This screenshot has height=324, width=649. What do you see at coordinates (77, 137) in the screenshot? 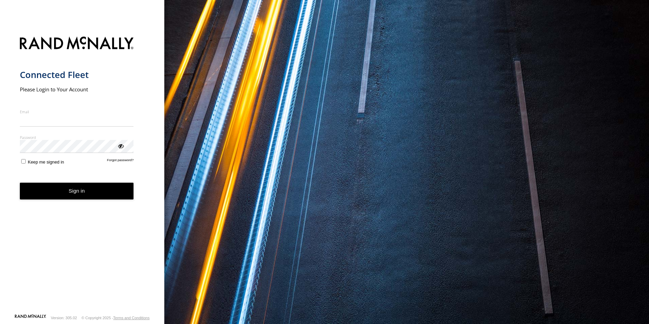
I see `label: Password` at bounding box center [77, 137].